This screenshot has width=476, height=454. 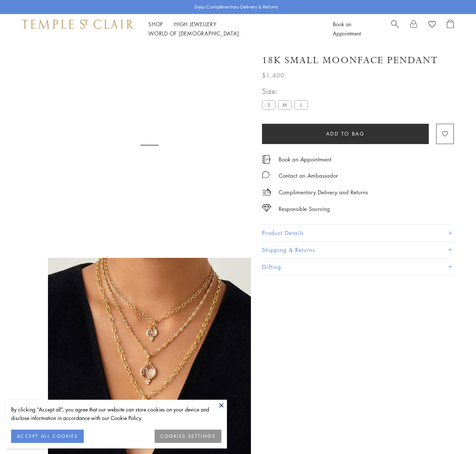 What do you see at coordinates (358, 250) in the screenshot?
I see `button: Shipping & Returns` at bounding box center [358, 250].